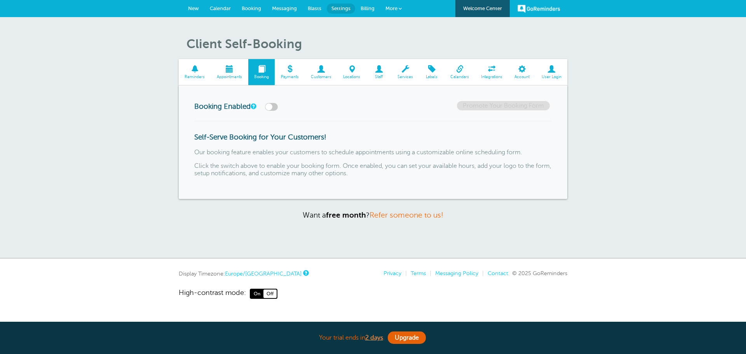 The width and height of the screenshot is (746, 354). I want to click on a: Payments, so click(290, 72).